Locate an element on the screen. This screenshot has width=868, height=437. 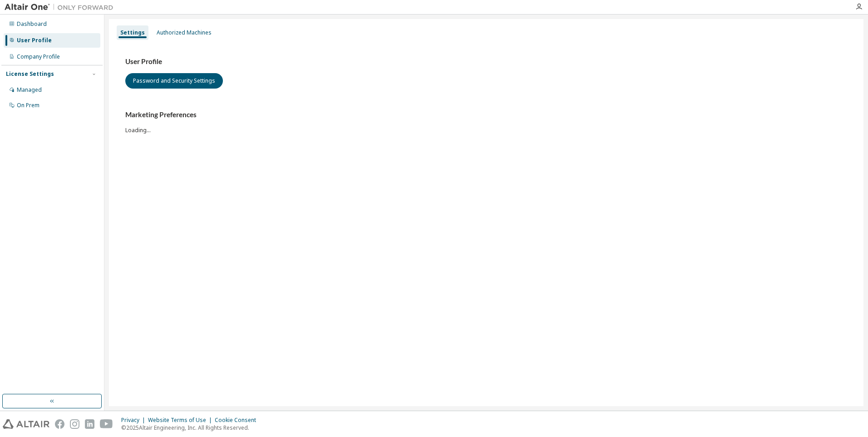
img: Altair One is located at coordinates (61, 8).